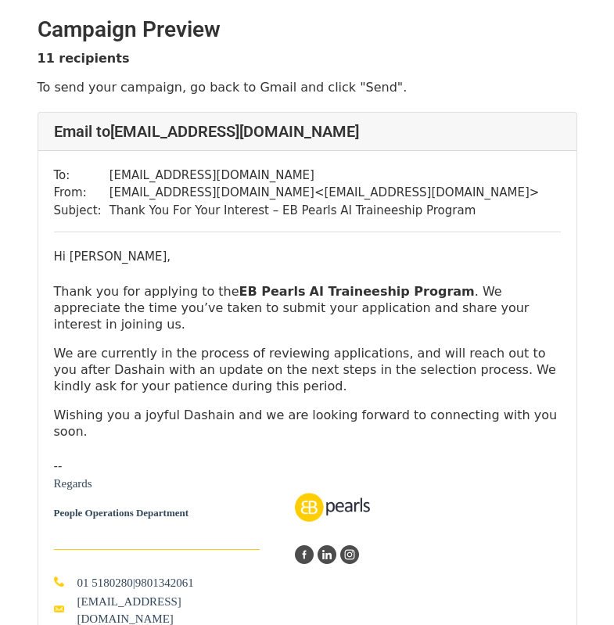 Image resolution: width=614 pixels, height=625 pixels. What do you see at coordinates (81, 192) in the screenshot?
I see `td: From:` at bounding box center [81, 192].